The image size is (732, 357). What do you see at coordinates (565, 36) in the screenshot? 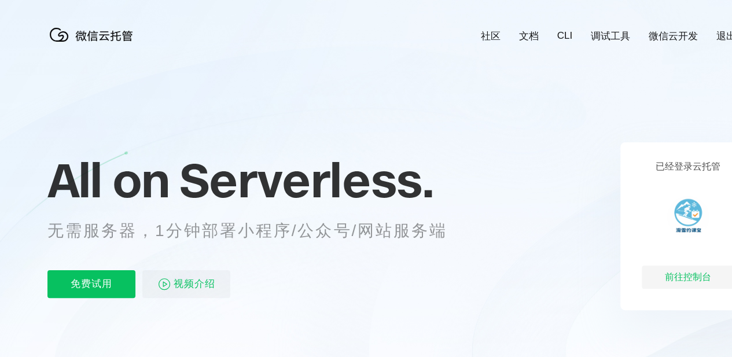
I see `a: CLI` at bounding box center [565, 36].